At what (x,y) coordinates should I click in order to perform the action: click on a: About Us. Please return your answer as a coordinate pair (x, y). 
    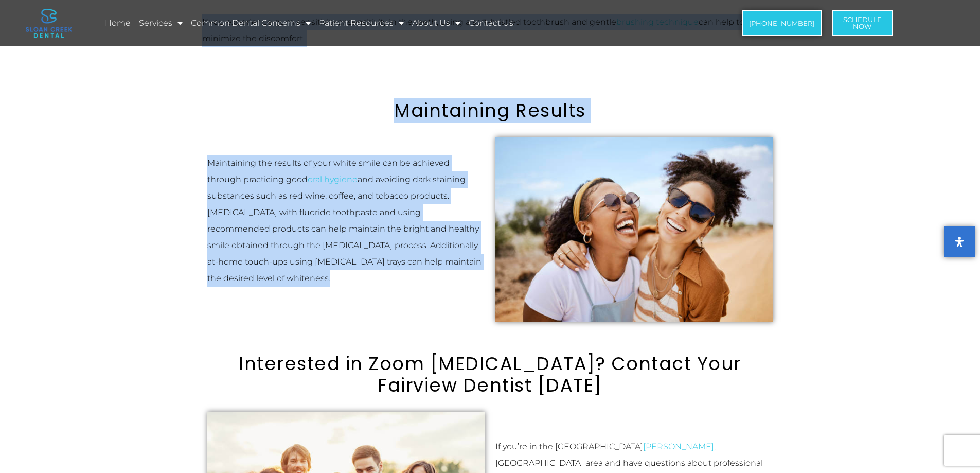
    Looking at the image, I should click on (436, 23).